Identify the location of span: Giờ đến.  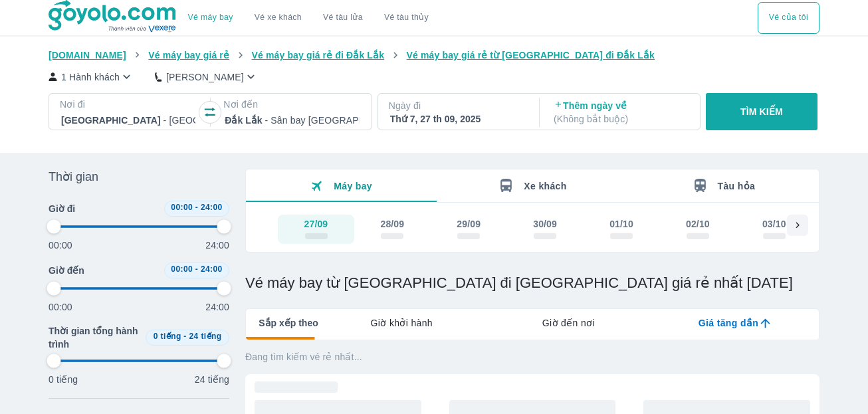
(66, 271).